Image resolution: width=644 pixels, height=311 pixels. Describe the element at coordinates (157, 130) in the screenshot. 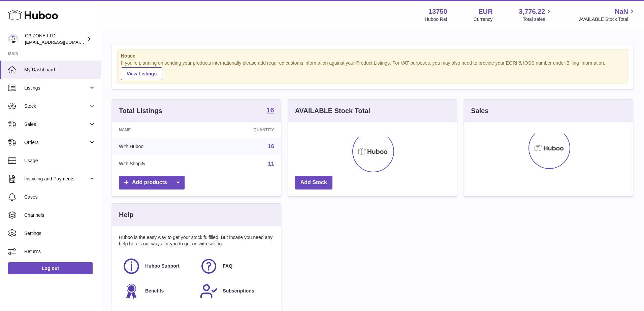

I see `th: Name` at that location.